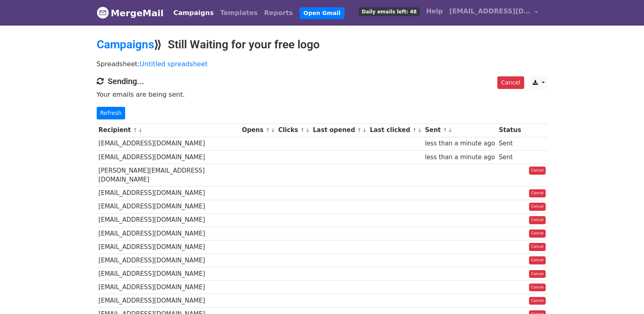 This screenshot has width=644, height=314. I want to click on th: Last opened, so click(339, 130).